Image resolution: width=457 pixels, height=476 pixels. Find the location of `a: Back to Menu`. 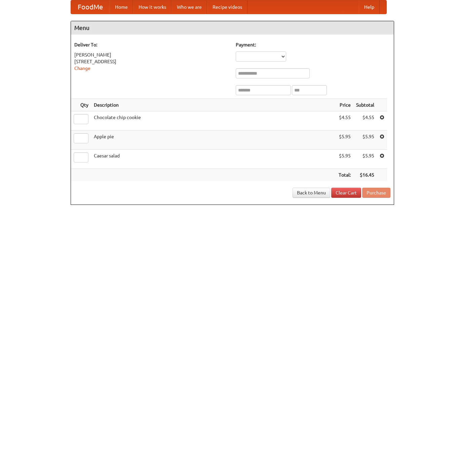

a: Back to Menu is located at coordinates (312, 193).